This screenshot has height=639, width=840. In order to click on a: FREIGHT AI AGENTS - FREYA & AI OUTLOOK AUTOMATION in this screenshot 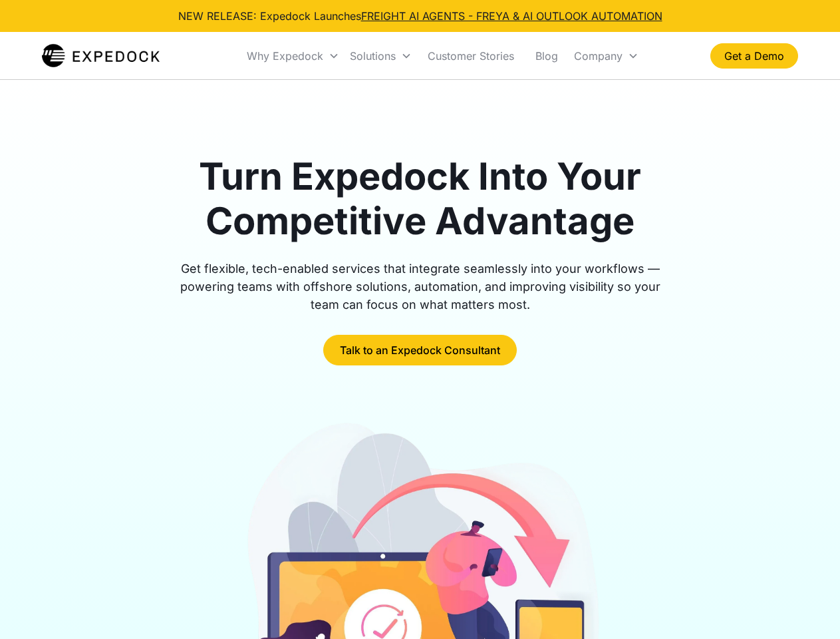, I will do `click(511, 16)`.